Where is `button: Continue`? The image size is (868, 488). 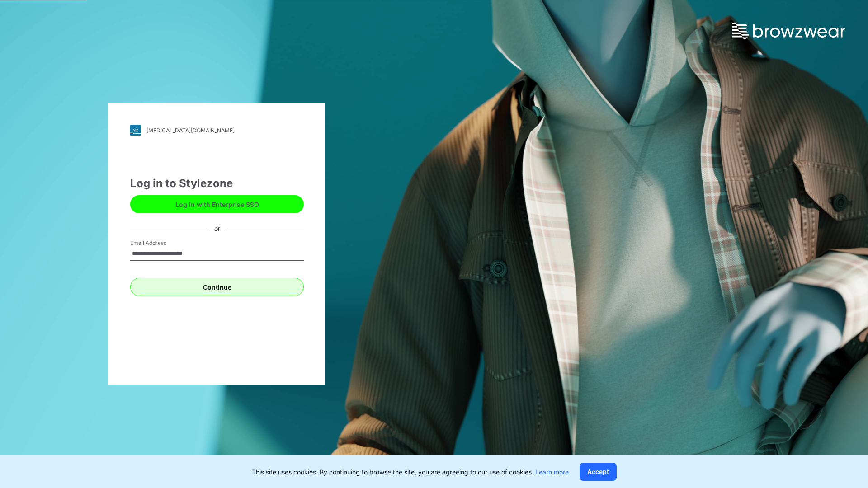 button: Continue is located at coordinates (217, 287).